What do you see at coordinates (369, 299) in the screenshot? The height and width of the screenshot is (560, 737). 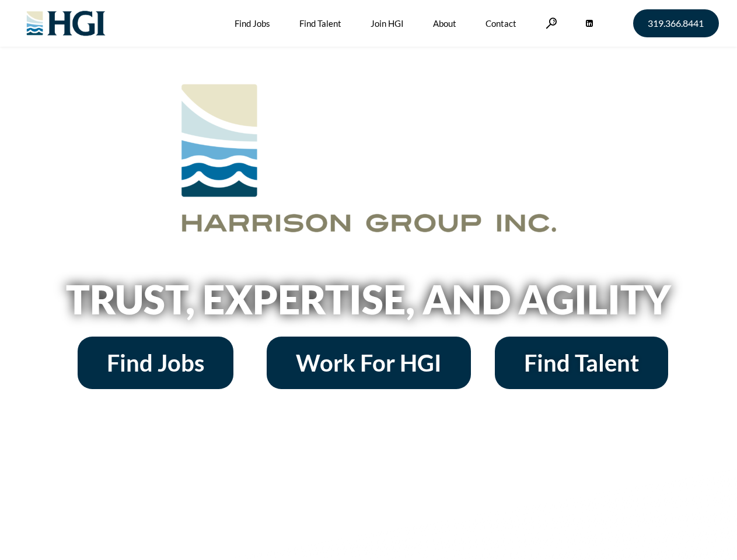 I see `h2: Trust, Expertise, and Agility` at bounding box center [369, 299].